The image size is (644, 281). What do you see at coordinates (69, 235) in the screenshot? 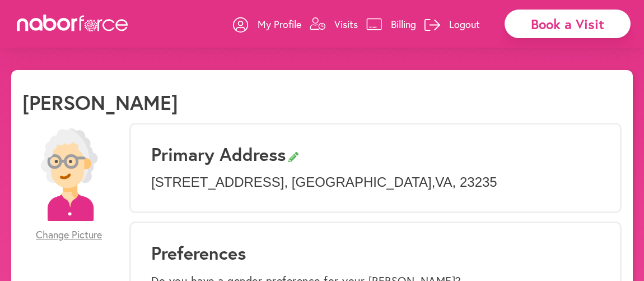
I see `span: Change Picture` at bounding box center [69, 235].